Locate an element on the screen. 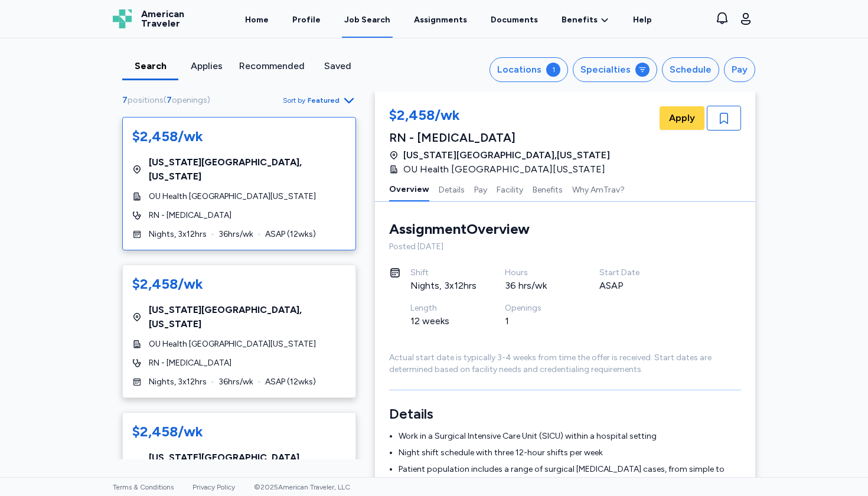 The image size is (868, 496). div: Job Search is located at coordinates (368, 20).